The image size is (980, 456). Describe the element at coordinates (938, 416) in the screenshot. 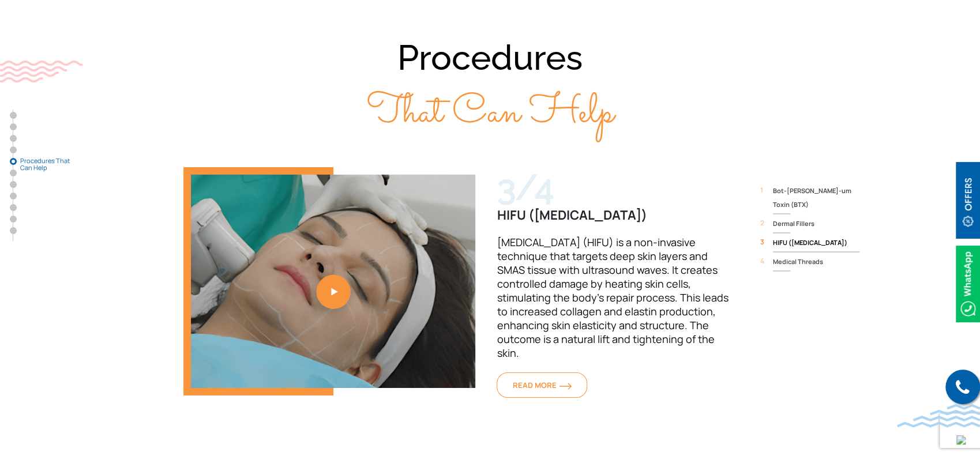

I see `img: bluewave` at that location.